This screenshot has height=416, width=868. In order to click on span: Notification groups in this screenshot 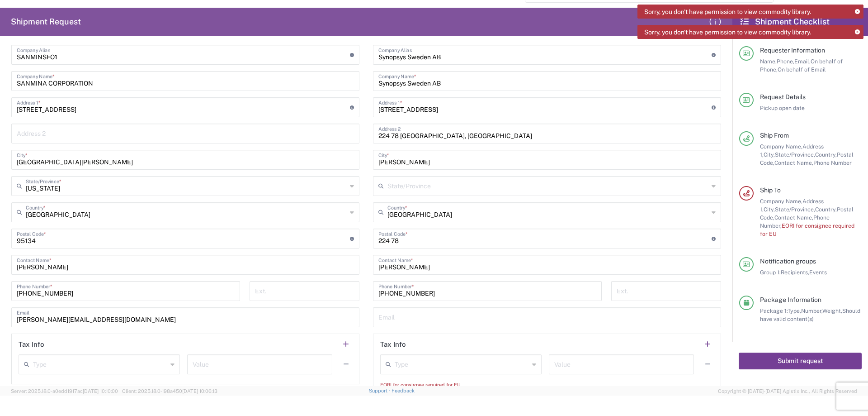, I will do `click(788, 261)`.